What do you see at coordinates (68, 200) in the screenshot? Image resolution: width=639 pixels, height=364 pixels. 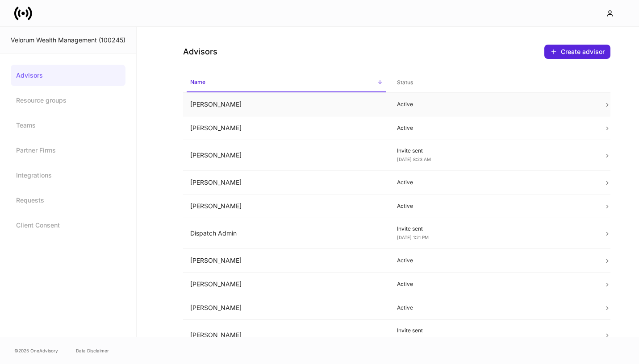 I see `a: Requests` at bounding box center [68, 200].